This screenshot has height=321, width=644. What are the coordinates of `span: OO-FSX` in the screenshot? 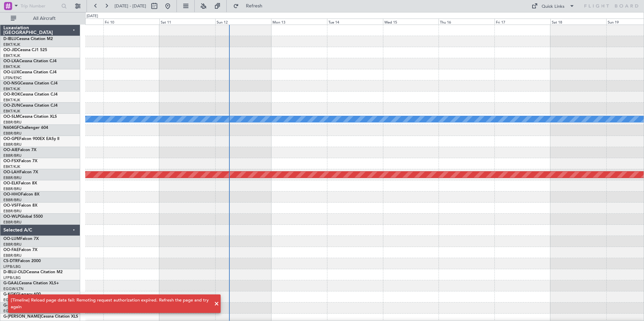 It's located at (11, 161).